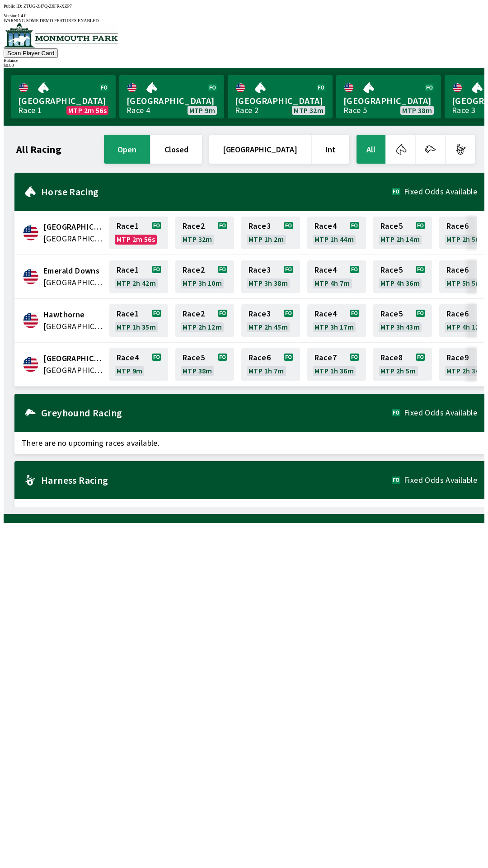 The width and height of the screenshot is (488, 868). I want to click on div: Race 5, so click(356, 110).